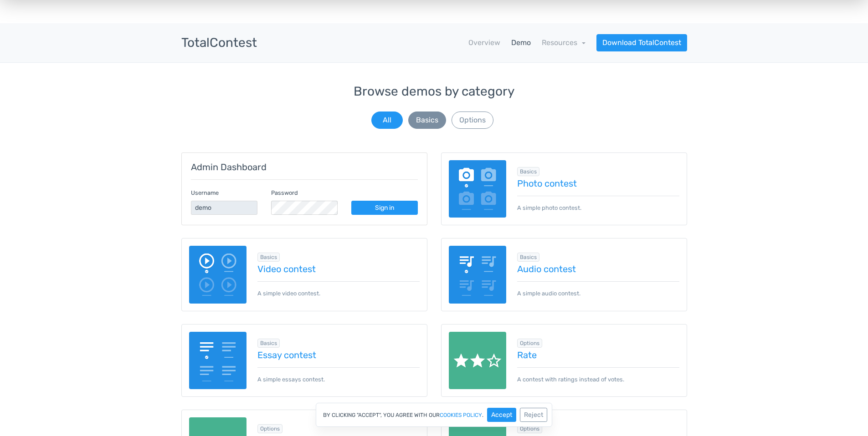 This screenshot has width=868, height=436. What do you see at coordinates (338, 269) in the screenshot?
I see `a: Video contest` at bounding box center [338, 269].